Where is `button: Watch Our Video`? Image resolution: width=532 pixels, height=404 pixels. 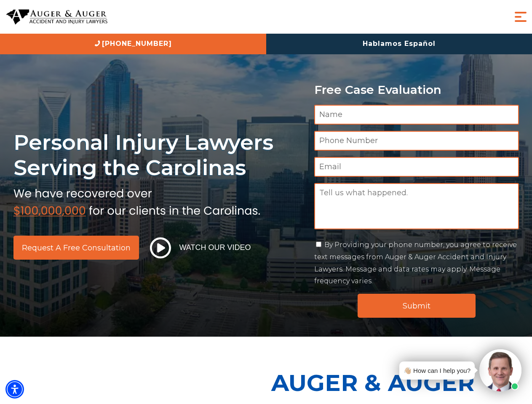 button: Watch Our Video is located at coordinates (201, 248).